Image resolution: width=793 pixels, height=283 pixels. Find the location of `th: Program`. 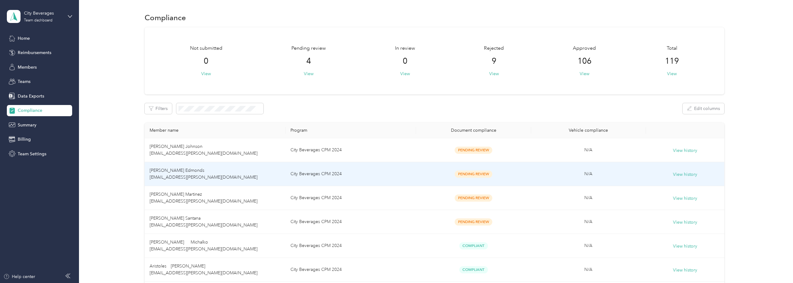

th: Program is located at coordinates (351, 131).